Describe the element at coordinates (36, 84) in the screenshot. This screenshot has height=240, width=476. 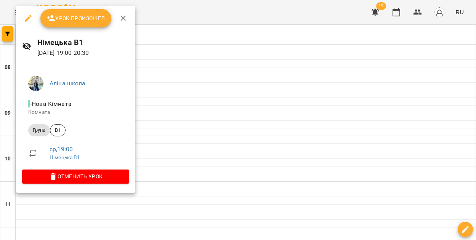
I see `img: 1f8115e2c8cf00622694f9049d3443f7.jpg` at that location.